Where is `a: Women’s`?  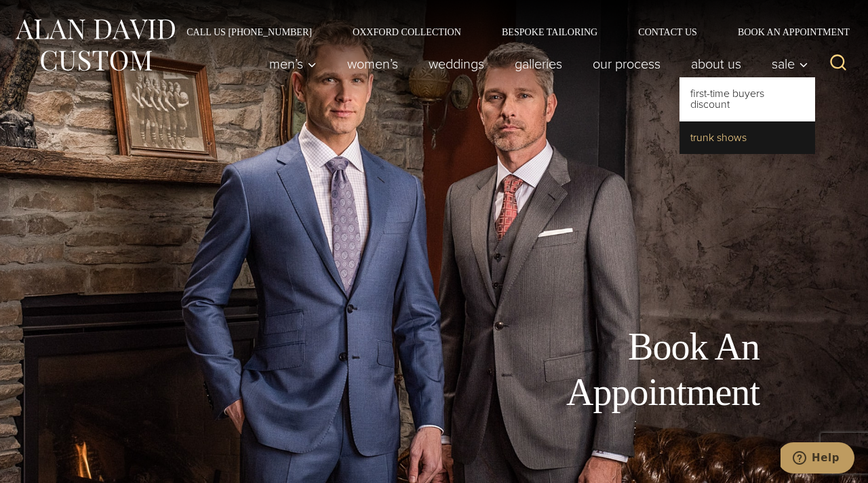 a: Women’s is located at coordinates (373, 63).